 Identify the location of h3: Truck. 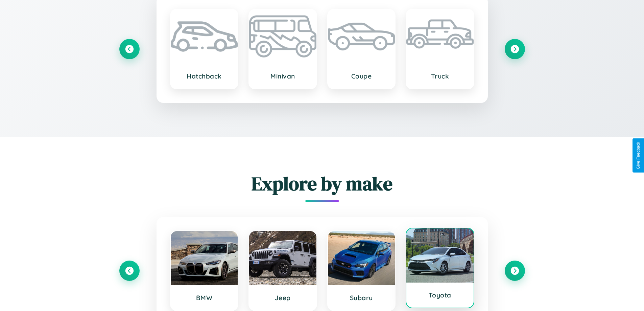
(440, 76).